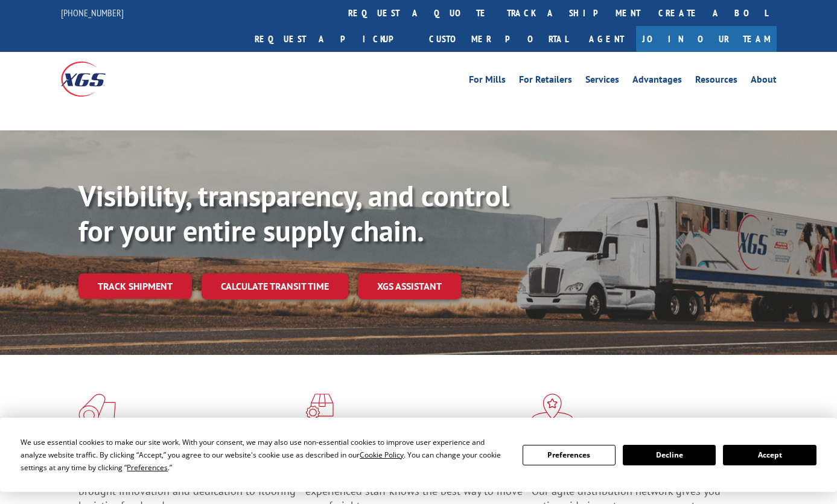 The height and width of the screenshot is (504, 837). Describe the element at coordinates (332, 39) in the screenshot. I see `a: Request a pickup` at that location.